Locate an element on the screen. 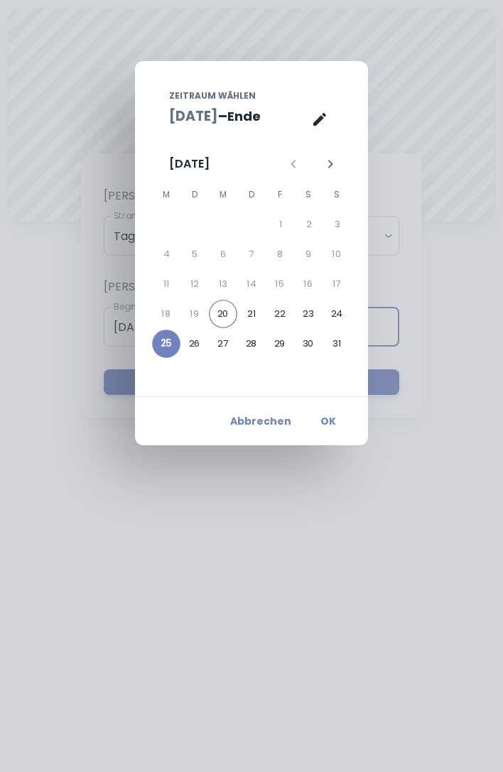  span: Dienstag is located at coordinates (195, 195).